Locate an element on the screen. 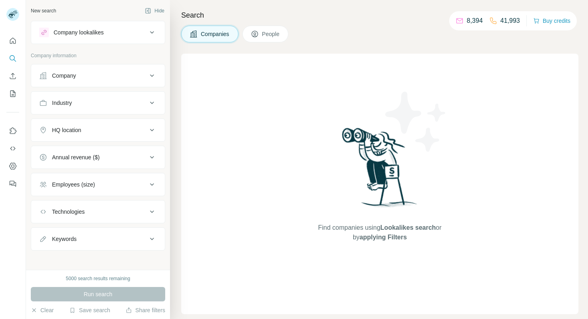 The image size is (588, 319). div: New search is located at coordinates (43, 11).